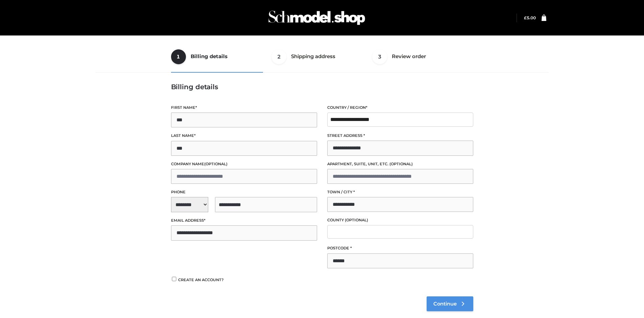  What do you see at coordinates (174, 278) in the screenshot?
I see `input: Create an account?` at bounding box center [174, 278].